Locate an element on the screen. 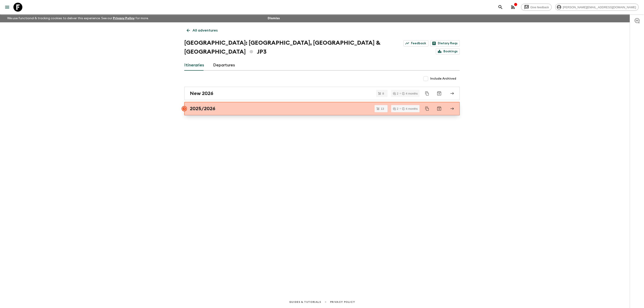  a: Itineraries is located at coordinates (194, 65).